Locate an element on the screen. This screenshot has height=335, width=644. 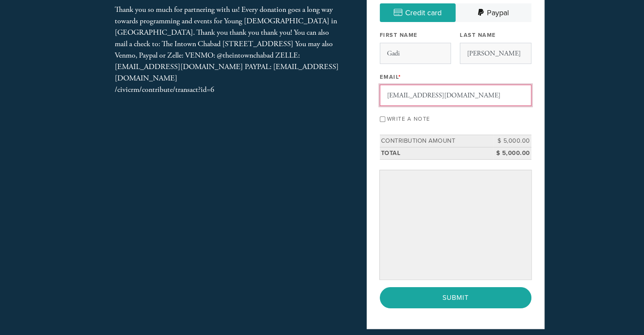
input: Submit is located at coordinates (456, 298).